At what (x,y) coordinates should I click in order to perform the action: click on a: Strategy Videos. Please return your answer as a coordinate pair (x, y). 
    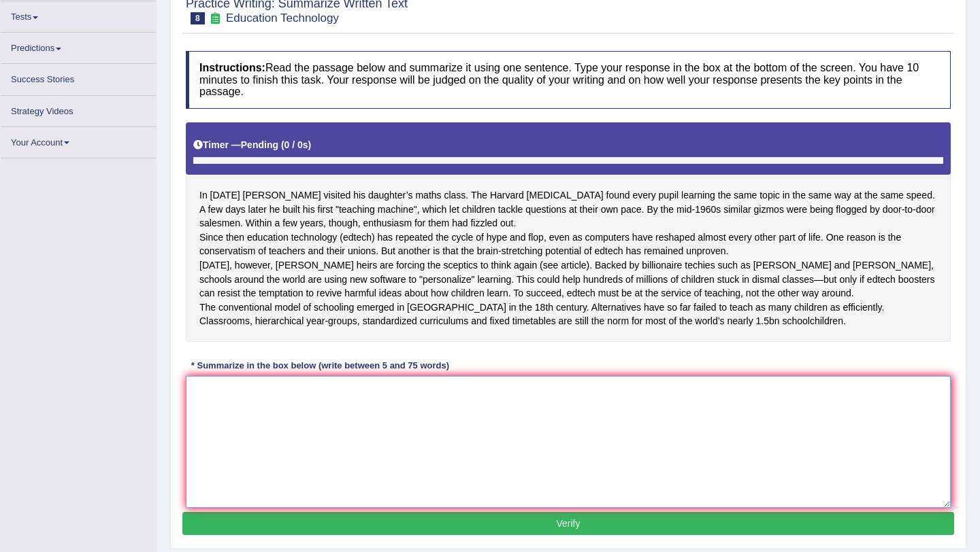
    Looking at the image, I should click on (78, 109).